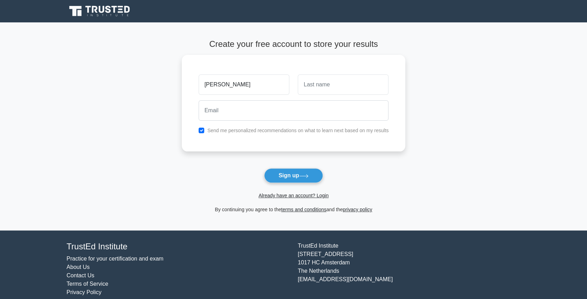  I want to click on a: Privacy Policy, so click(84, 292).